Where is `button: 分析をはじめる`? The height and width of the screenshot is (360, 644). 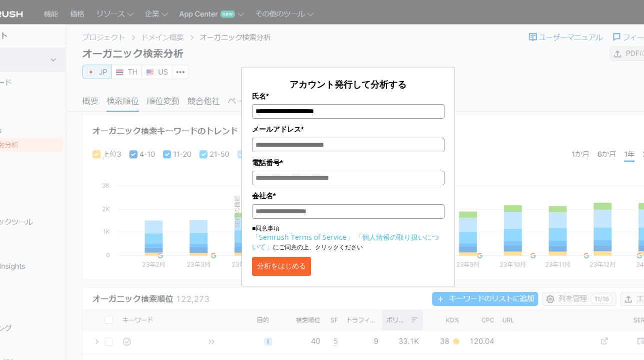
button: 分析をはじめる is located at coordinates (281, 267).